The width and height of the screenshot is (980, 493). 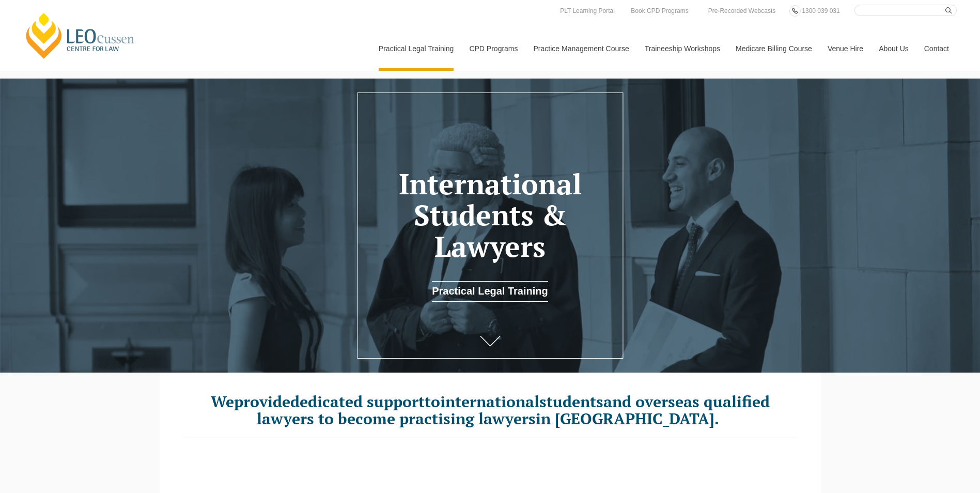 I want to click on a: Traineeship Workshops, so click(x=683, y=48).